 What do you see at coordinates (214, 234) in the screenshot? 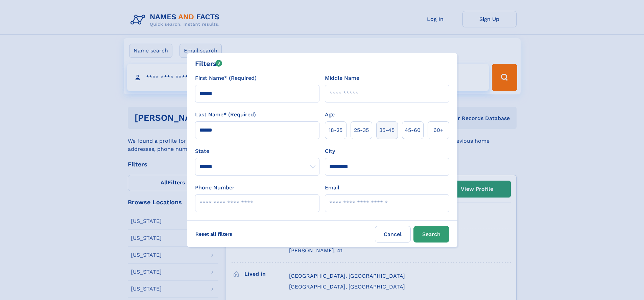
I see `label: Reset all filters` at bounding box center [214, 234].